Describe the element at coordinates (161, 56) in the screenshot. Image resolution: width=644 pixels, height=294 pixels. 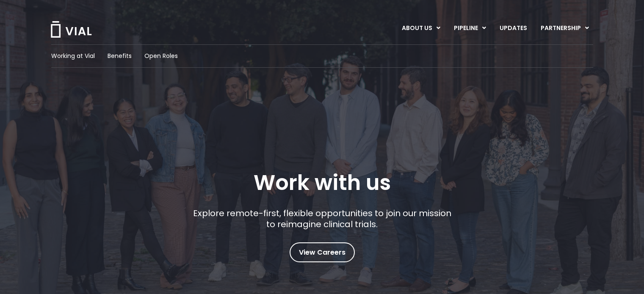
I see `a: Open Roles` at that location.